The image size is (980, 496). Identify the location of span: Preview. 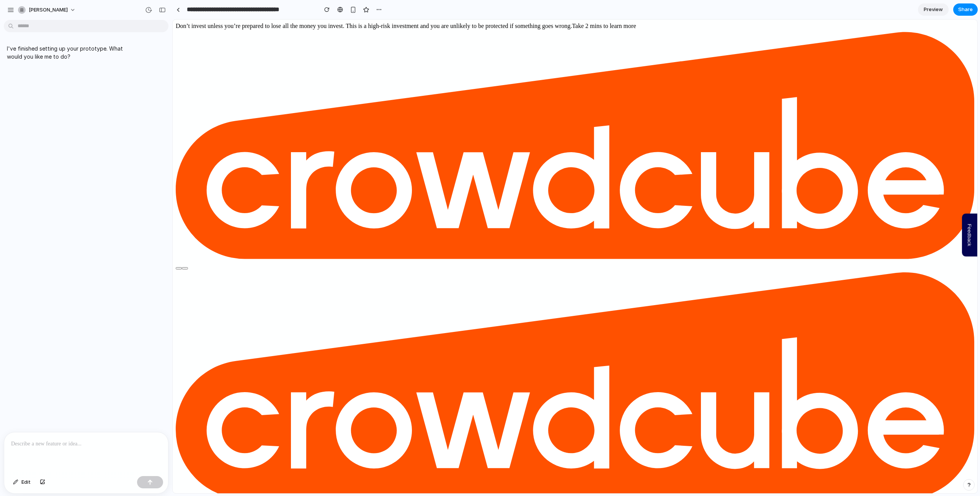
(933, 10).